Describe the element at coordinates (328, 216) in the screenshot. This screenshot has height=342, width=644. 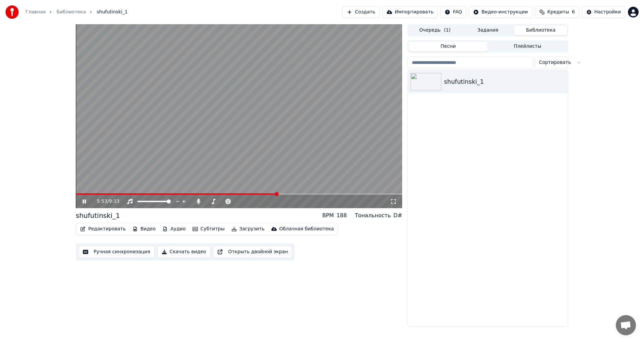
I see `div: BPM` at that location.